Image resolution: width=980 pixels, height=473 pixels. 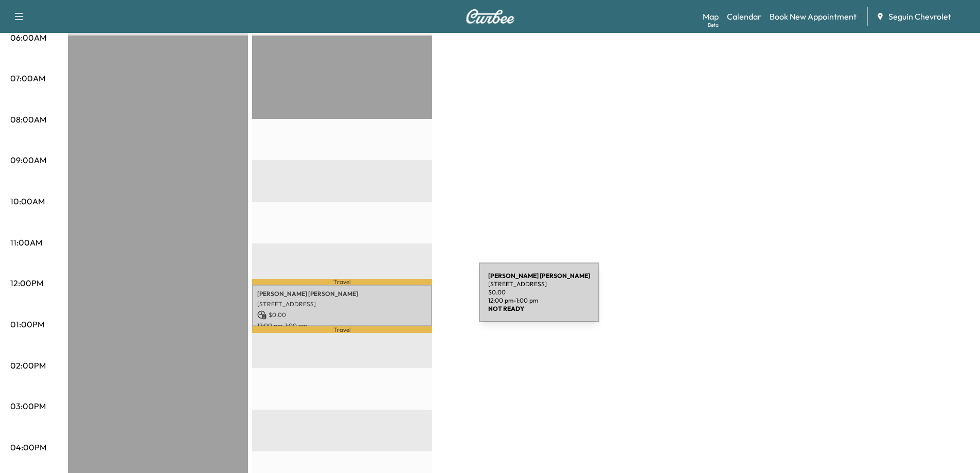 I want to click on p: 08:00AM, so click(x=28, y=120).